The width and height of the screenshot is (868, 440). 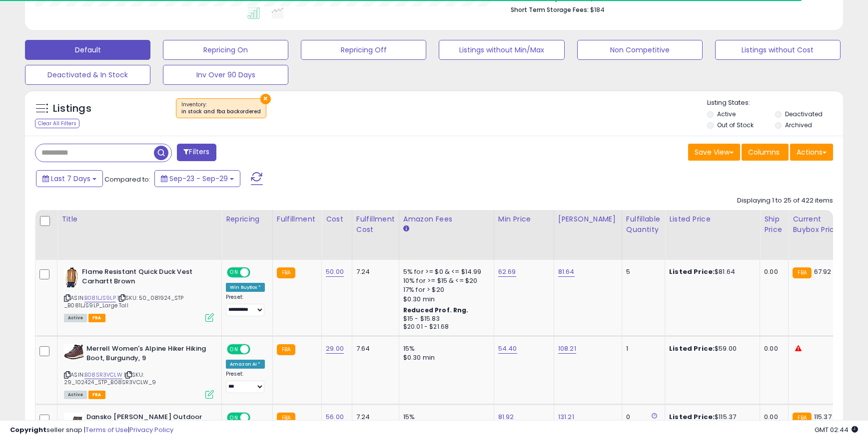 What do you see at coordinates (335, 272) in the screenshot?
I see `a: 50.00` at bounding box center [335, 272].